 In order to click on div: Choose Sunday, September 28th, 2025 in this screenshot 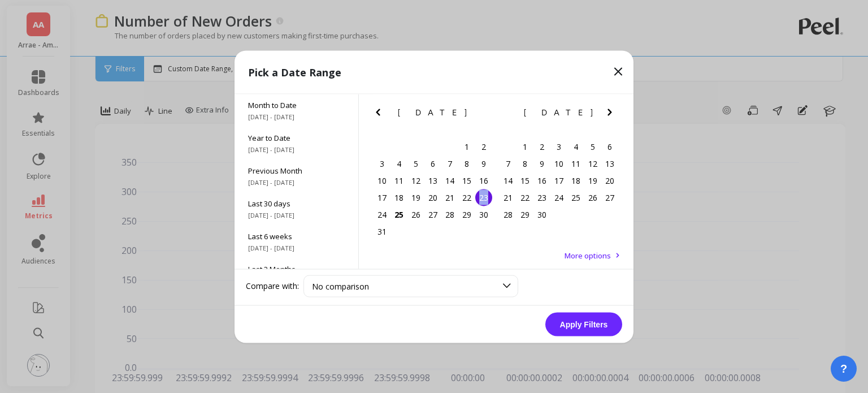, I will do `click(508, 214)`.